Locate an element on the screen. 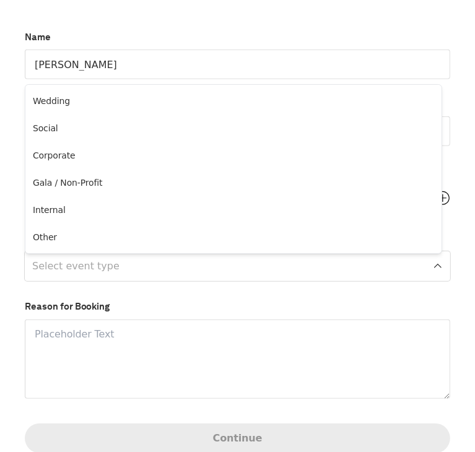  span: Internal is located at coordinates (49, 210).